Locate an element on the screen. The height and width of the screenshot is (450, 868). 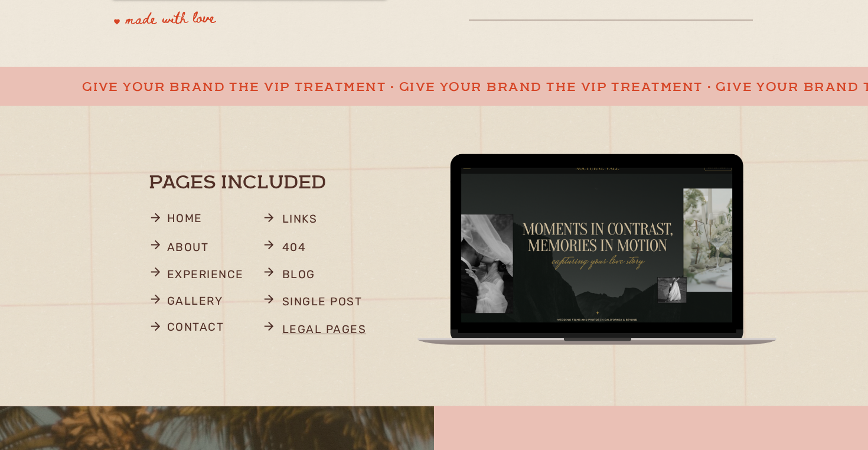
a: gallery is located at coordinates (202, 302).